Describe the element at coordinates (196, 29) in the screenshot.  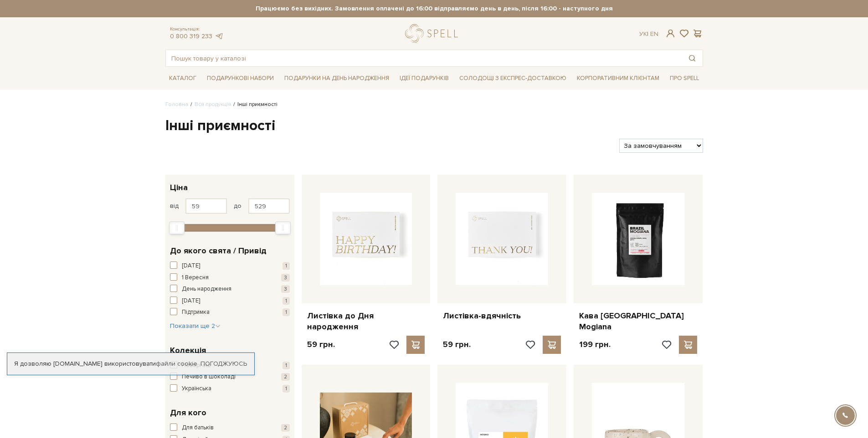
I see `span: Консультація:` at that location.